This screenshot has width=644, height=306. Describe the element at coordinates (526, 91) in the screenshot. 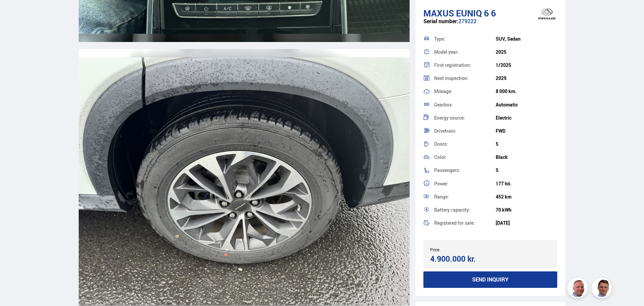

I see `div: 8 000 km.` at that location.